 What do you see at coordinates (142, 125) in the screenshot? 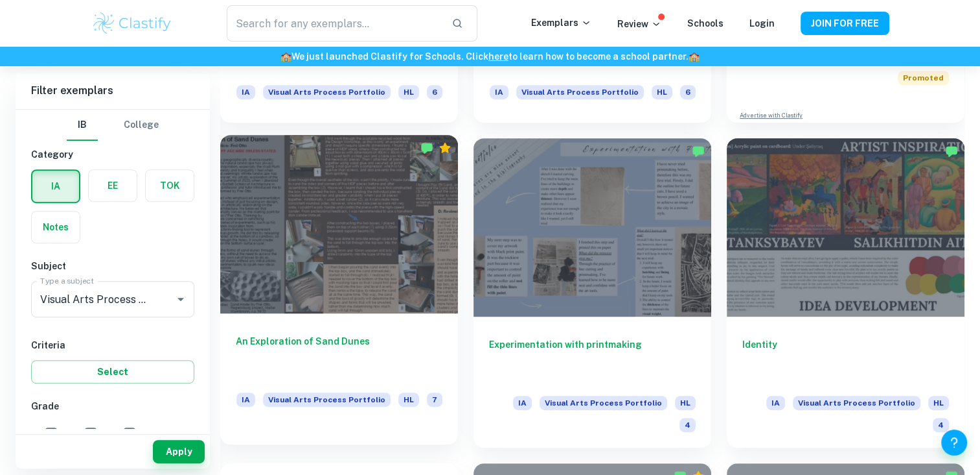
I see `button: College` at bounding box center [142, 125].